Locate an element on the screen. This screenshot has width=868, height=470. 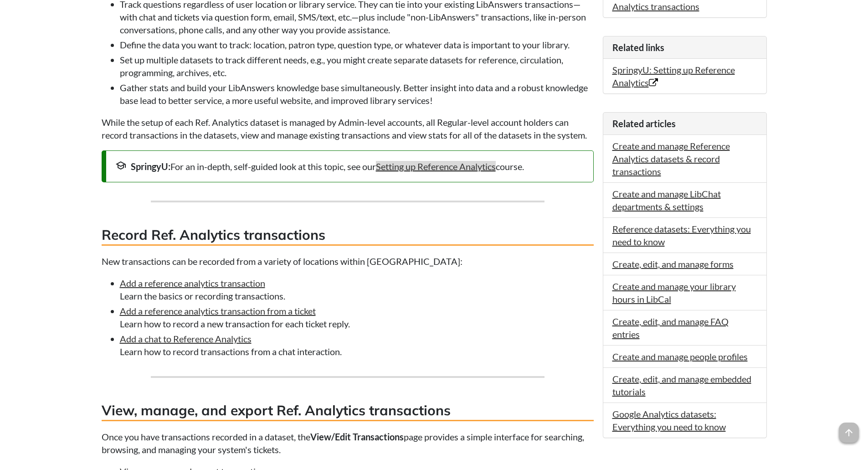
a: Setting up Reference Analytics is located at coordinates (436, 166).